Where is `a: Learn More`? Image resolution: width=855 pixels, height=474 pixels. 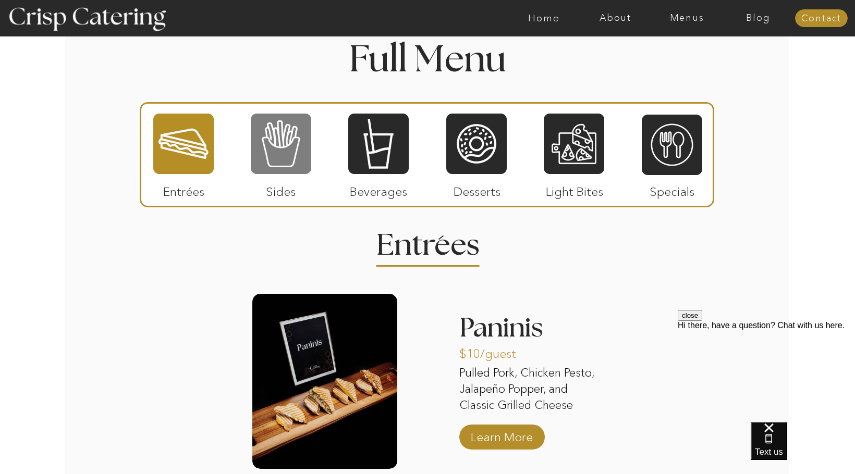
a: Learn More is located at coordinates (501, 435).